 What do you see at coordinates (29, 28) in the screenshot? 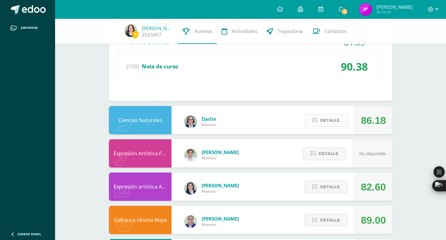
I see `span: Archivos` at bounding box center [29, 28].